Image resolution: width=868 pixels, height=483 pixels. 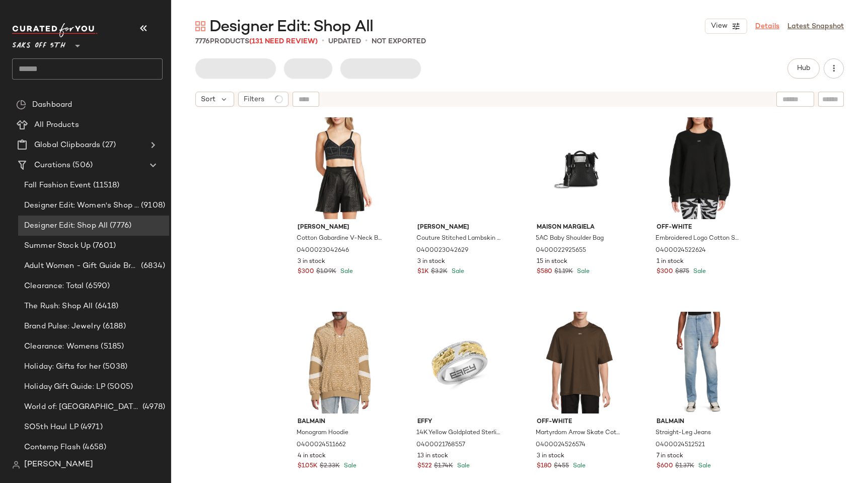 I want to click on span: 1 in stock, so click(x=670, y=262).